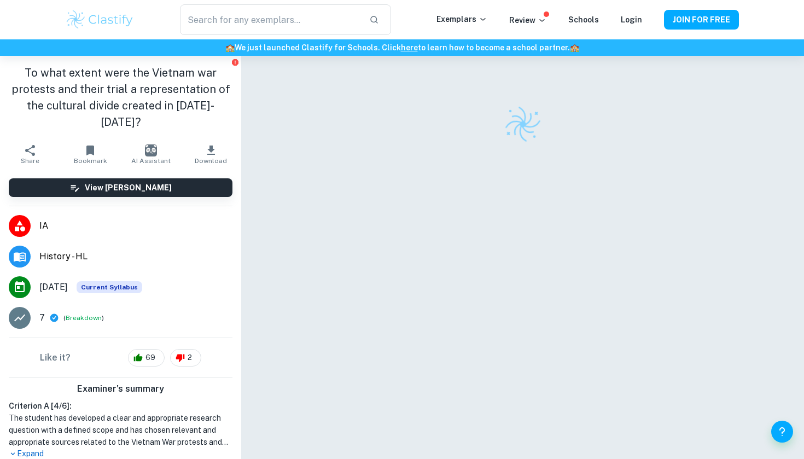  Describe the element at coordinates (782, 432) in the screenshot. I see `button: Help and Feedback` at that location.